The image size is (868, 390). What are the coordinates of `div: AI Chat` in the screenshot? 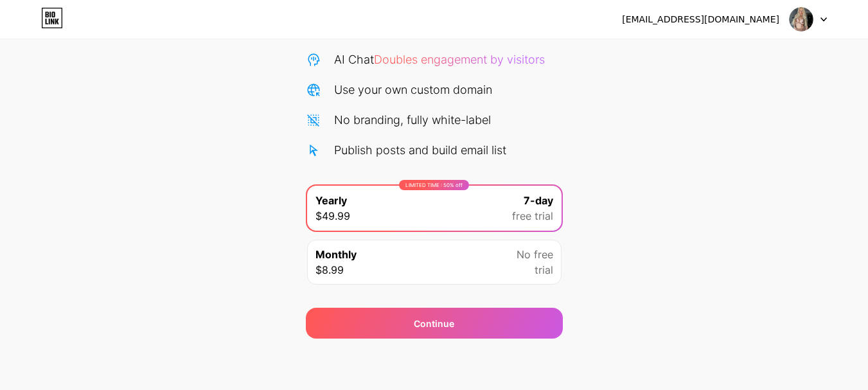 It's located at (440, 59).